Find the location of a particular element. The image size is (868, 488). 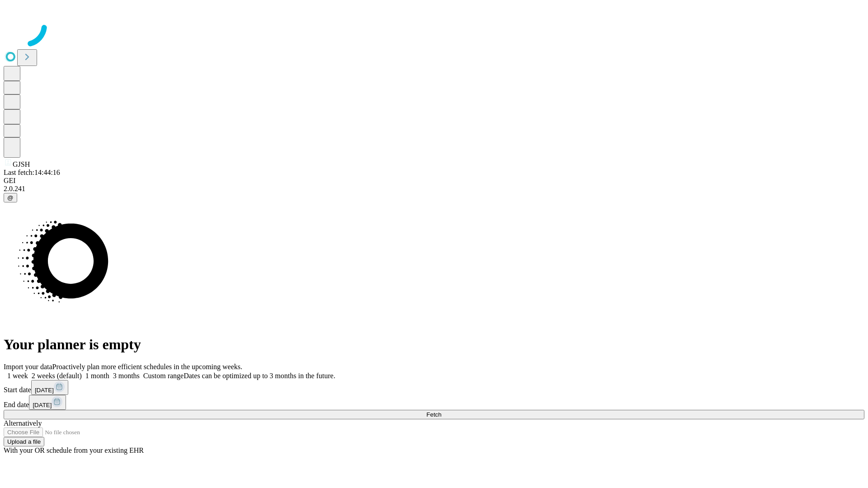

span: Proactively plan more efficient schedules in the upcoming weeks. is located at coordinates (147, 366).